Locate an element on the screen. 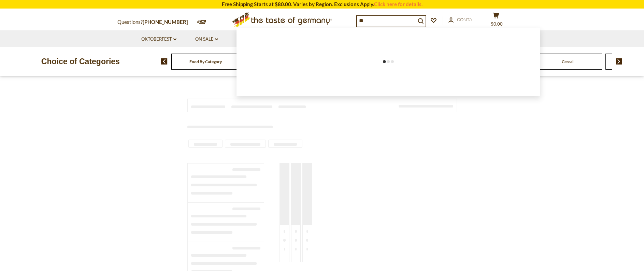  a: Conta is located at coordinates (460, 20).